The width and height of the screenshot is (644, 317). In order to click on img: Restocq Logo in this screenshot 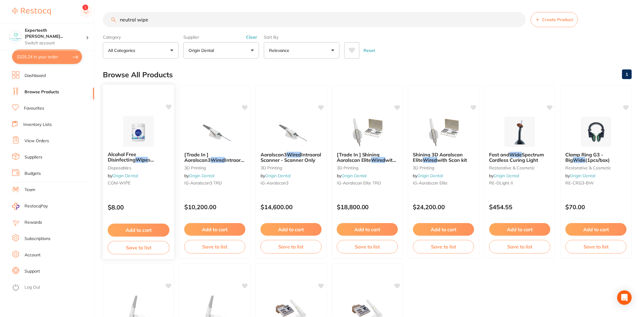, I will do `click(32, 11)`.